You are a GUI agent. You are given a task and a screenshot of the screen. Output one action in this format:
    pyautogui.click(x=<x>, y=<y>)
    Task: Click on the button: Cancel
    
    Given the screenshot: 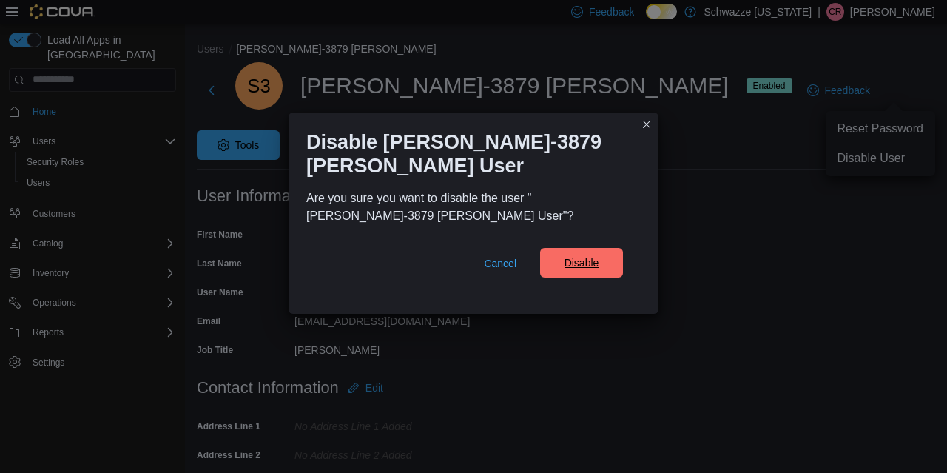 What is the action you would take?
    pyautogui.click(x=500, y=263)
    